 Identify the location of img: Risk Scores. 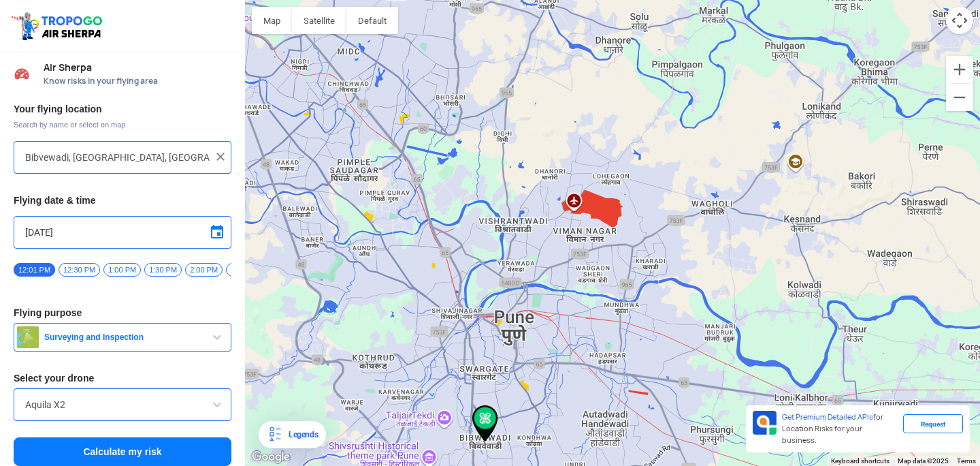
(22, 74).